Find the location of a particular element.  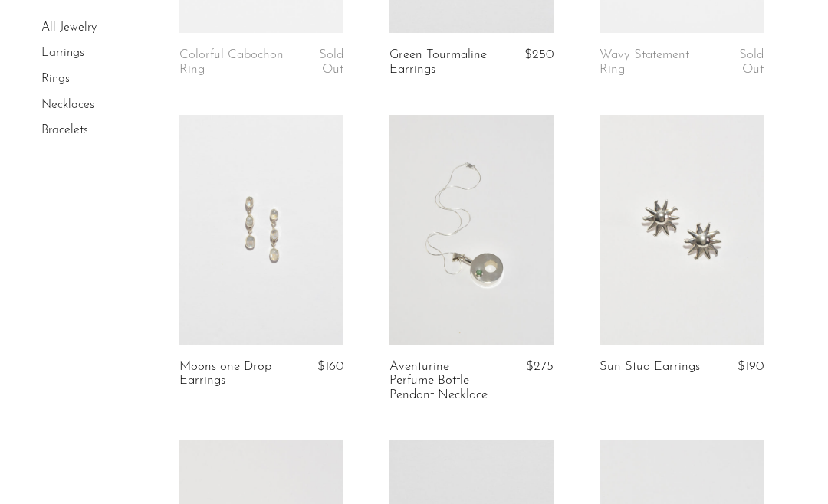

a: Colorful Cabochon Ring is located at coordinates (233, 62).